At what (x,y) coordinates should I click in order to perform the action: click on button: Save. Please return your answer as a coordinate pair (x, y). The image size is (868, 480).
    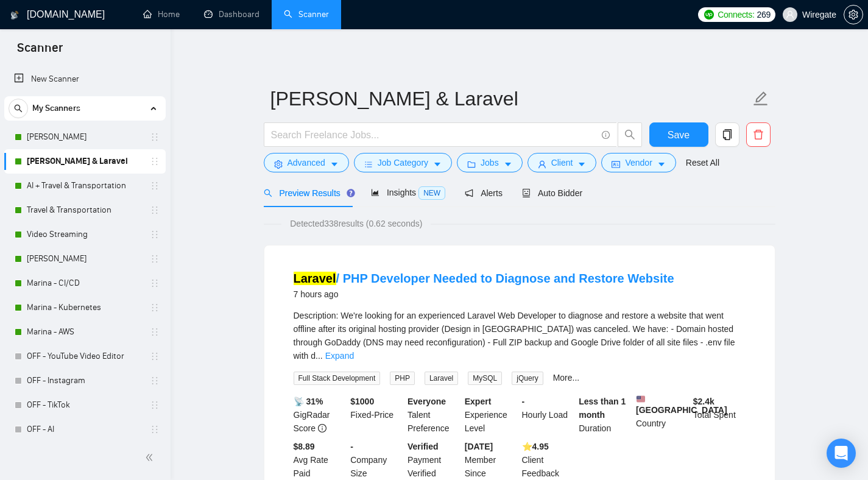
    Looking at the image, I should click on (679, 134).